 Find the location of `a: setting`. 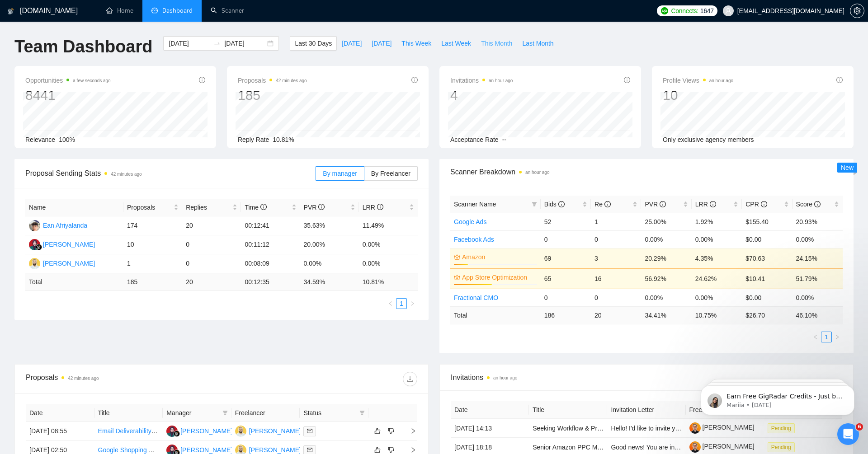

a: setting is located at coordinates (857, 11).